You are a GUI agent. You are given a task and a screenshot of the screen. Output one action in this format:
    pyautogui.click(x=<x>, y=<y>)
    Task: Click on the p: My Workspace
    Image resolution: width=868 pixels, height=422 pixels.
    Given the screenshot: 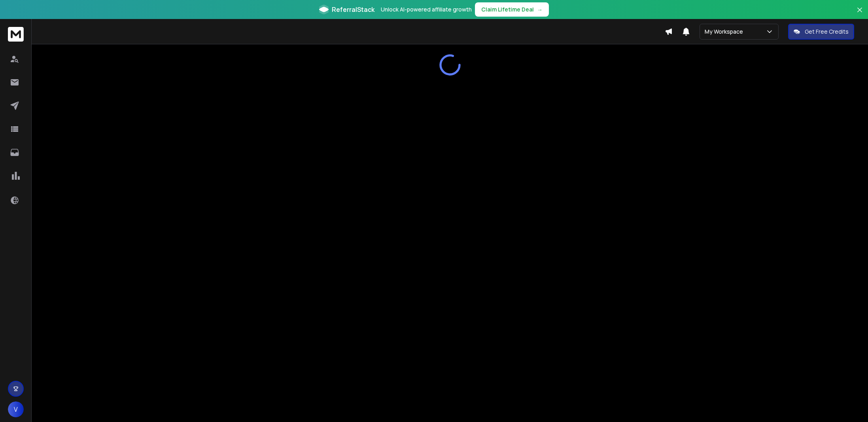 What is the action you would take?
    pyautogui.click(x=725, y=31)
    